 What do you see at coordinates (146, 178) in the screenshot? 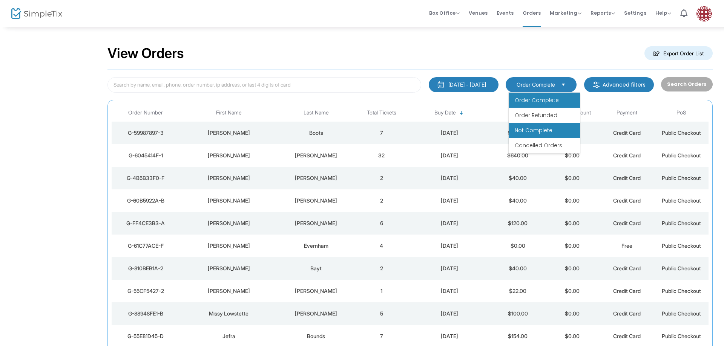
I see `div: G-4B5B33F0-F` at bounding box center [146, 178].